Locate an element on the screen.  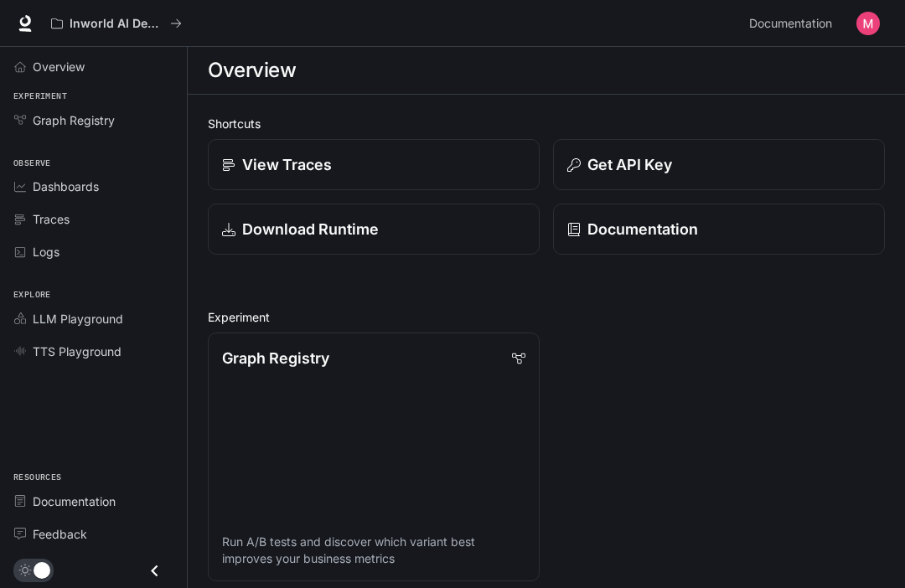
span: LLM Playground is located at coordinates (78, 319).